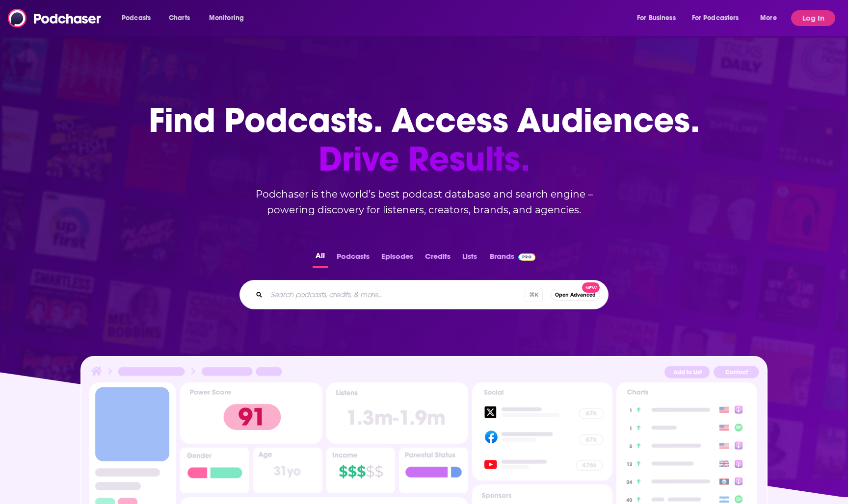 The height and width of the screenshot is (504, 848). I want to click on img: Podcast Insights Listens, so click(397, 413).